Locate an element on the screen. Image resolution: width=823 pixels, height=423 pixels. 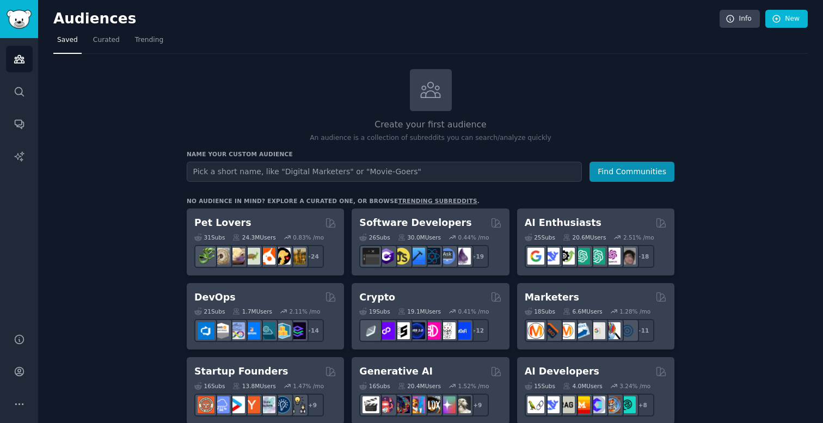
img: OnlineMarketing is located at coordinates (627, 331).